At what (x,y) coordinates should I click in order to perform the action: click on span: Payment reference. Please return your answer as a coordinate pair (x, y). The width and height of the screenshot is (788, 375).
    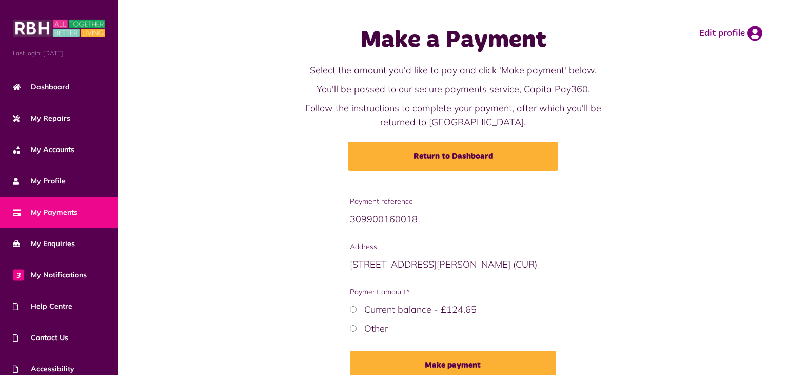
    Looking at the image, I should click on (453, 201).